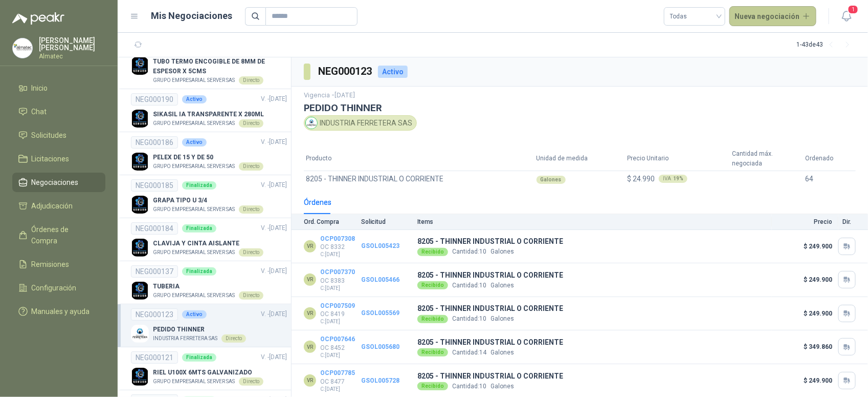  Describe the element at coordinates (773, 16) in the screenshot. I see `a: Nueva negociación` at that location.